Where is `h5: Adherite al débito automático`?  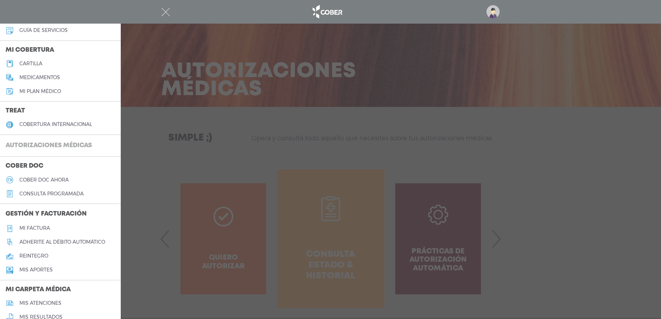 h5: Adherite al débito automático is located at coordinates (62, 242).